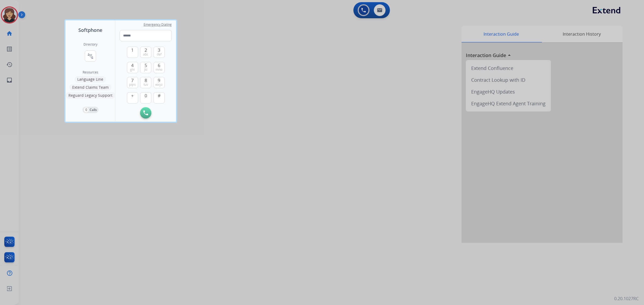 The height and width of the screenshot is (305, 644). What do you see at coordinates (86, 110) in the screenshot?
I see `p: 0` at bounding box center [86, 110].